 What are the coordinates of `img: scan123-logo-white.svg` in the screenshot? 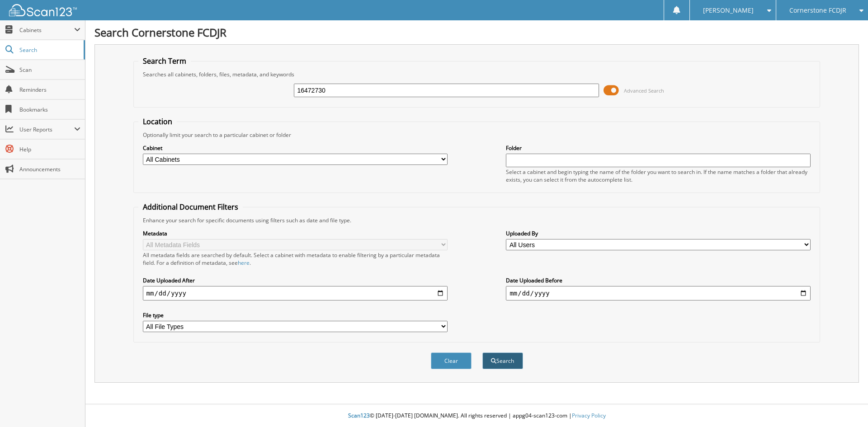 It's located at (43, 10).